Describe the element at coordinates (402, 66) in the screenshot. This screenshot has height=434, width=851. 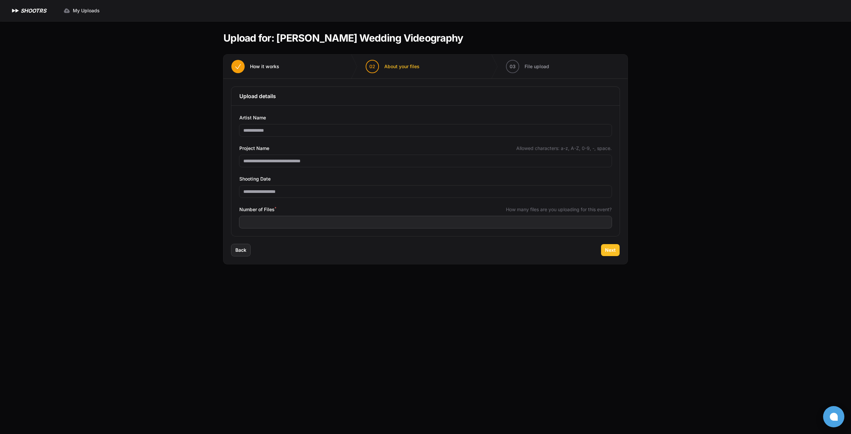
I see `span: About your files` at that location.